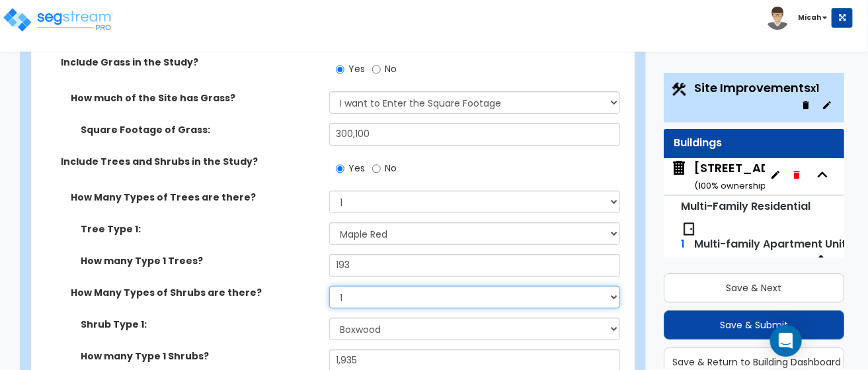 The image size is (868, 370). Describe the element at coordinates (200, 324) in the screenshot. I see `label: Shrub Type 1:` at that location.